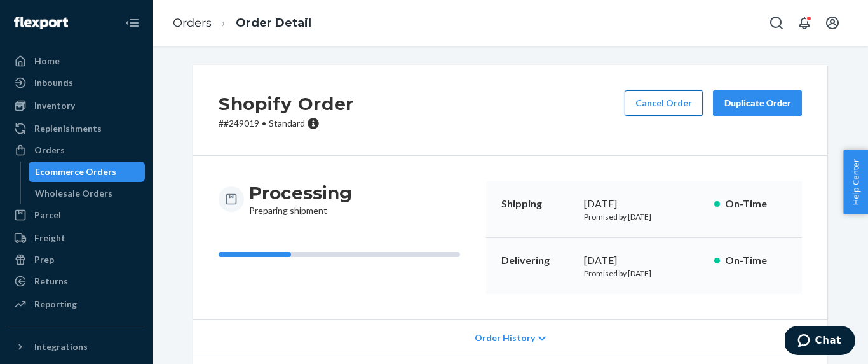 This screenshot has width=868, height=364. What do you see at coordinates (757, 103) in the screenshot?
I see `button: Duplicate Order` at bounding box center [757, 103].